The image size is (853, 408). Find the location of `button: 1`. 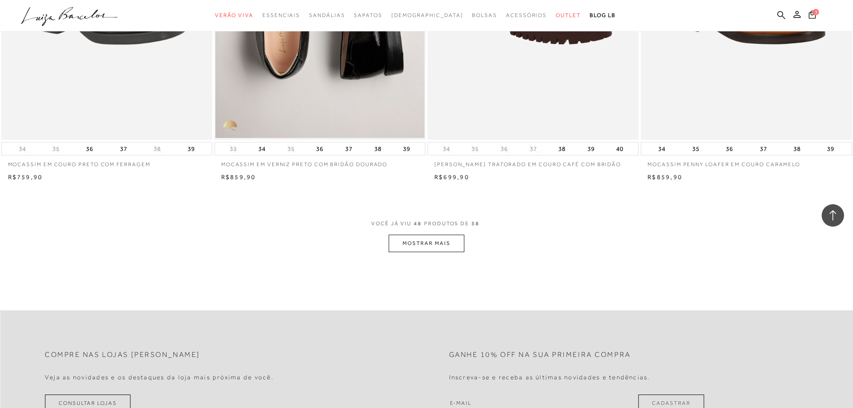

button: 1 is located at coordinates (812, 16).